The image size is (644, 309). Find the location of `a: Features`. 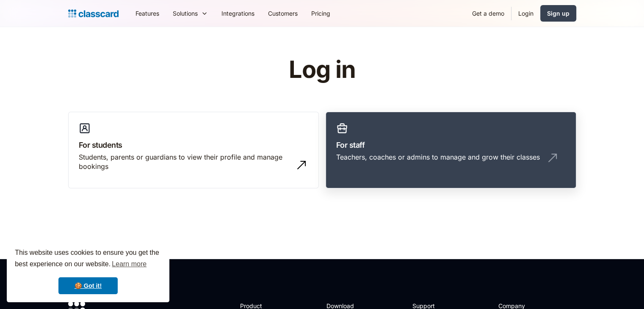

a: Features is located at coordinates (147, 13).